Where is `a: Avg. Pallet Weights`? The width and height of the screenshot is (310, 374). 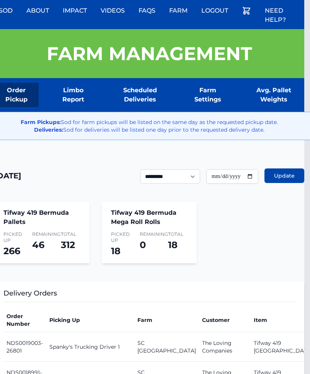
a: Avg. Pallet Weights is located at coordinates (274, 95).